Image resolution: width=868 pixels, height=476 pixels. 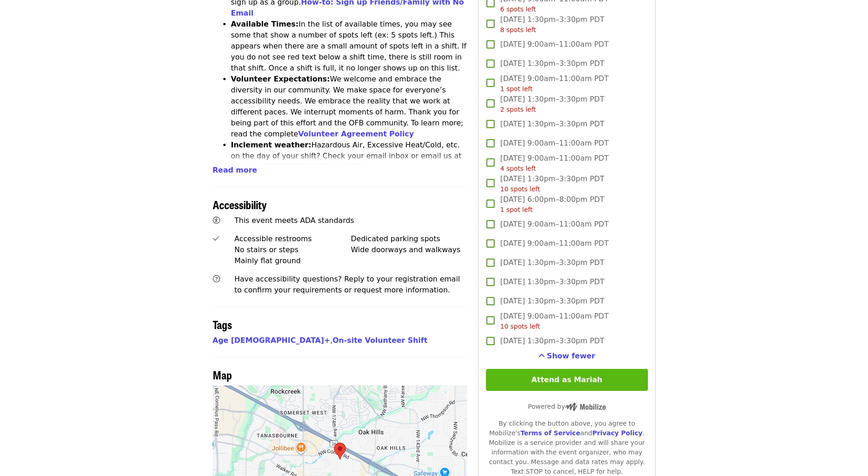 I want to click on li: We welcome and embrace the diversity in our community. We make space for everyone’s accessibility..., so click(x=349, y=107).